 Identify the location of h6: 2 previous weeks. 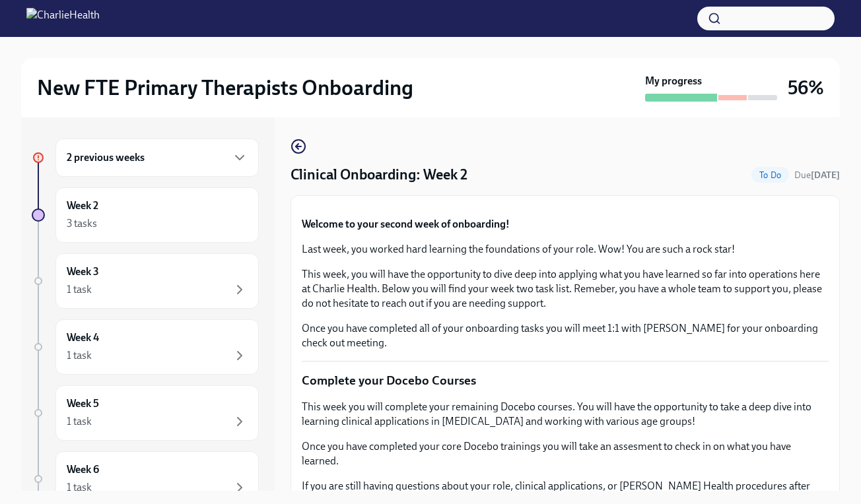
(106, 158).